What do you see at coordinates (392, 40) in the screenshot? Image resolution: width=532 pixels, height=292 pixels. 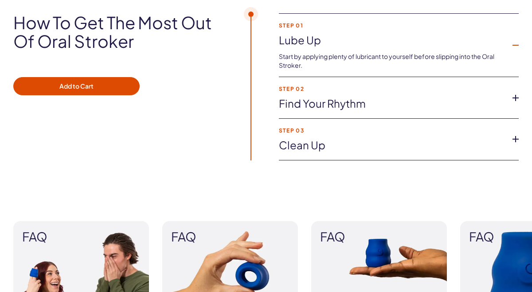 I see `a: Lube up` at bounding box center [392, 40].